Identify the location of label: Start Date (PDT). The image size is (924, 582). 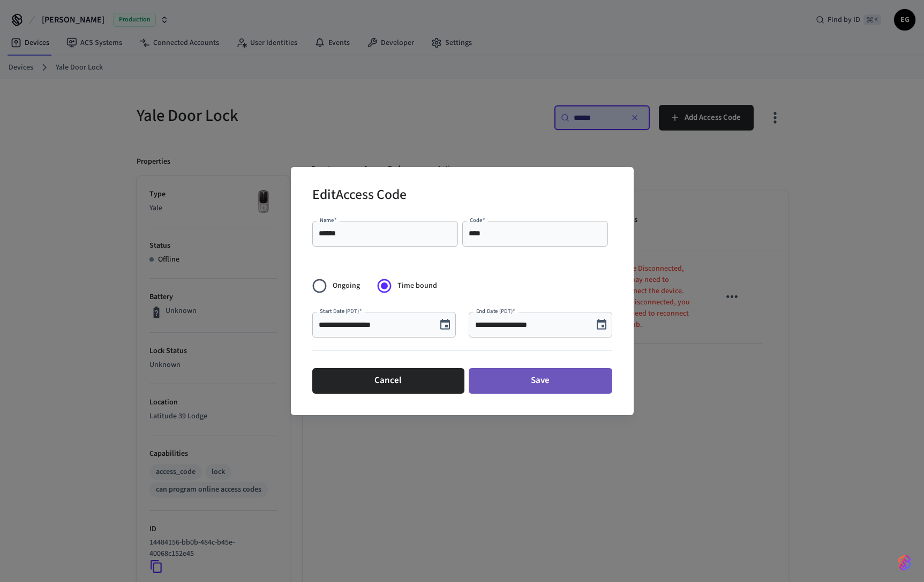
(341, 310).